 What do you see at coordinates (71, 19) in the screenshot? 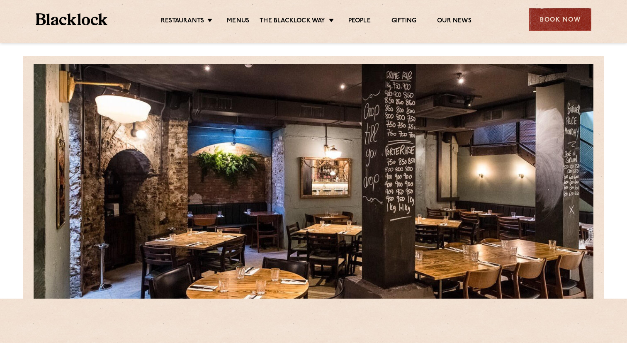
I see `img: BL_Textured_Logo-footer-cropped.svg` at bounding box center [71, 19].